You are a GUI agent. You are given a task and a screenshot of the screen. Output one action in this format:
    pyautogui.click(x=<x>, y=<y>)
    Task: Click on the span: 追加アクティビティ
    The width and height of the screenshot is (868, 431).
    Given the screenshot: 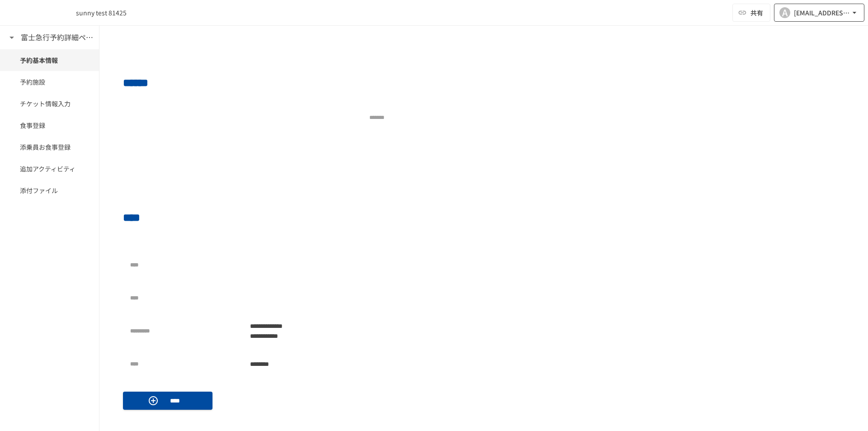 What is the action you would take?
    pyautogui.click(x=49, y=169)
    